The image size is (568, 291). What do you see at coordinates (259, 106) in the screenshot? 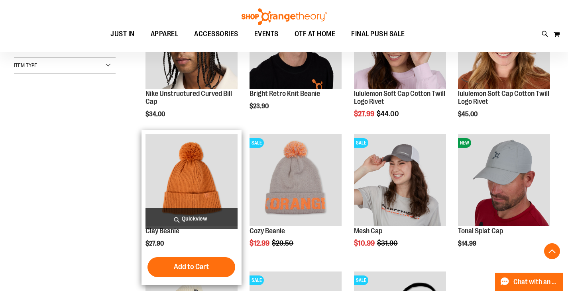
I see `span: $23.90` at bounding box center [259, 106].